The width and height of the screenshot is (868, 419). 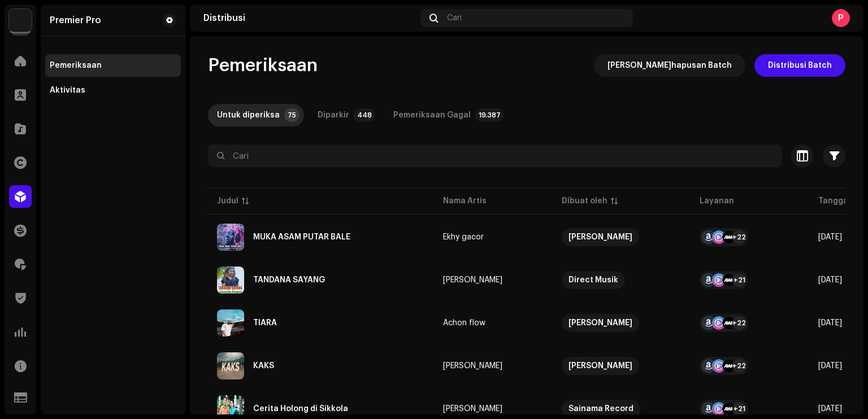 I want to click on span: FERONIKA BANGUN, so click(x=493, y=280).